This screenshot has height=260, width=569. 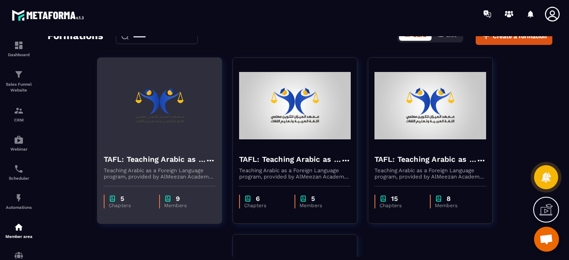 What do you see at coordinates (155, 160) in the screenshot?
I see `h4: TAFL: Teaching Arabic as a Foreign Language program - august` at bounding box center [155, 160].